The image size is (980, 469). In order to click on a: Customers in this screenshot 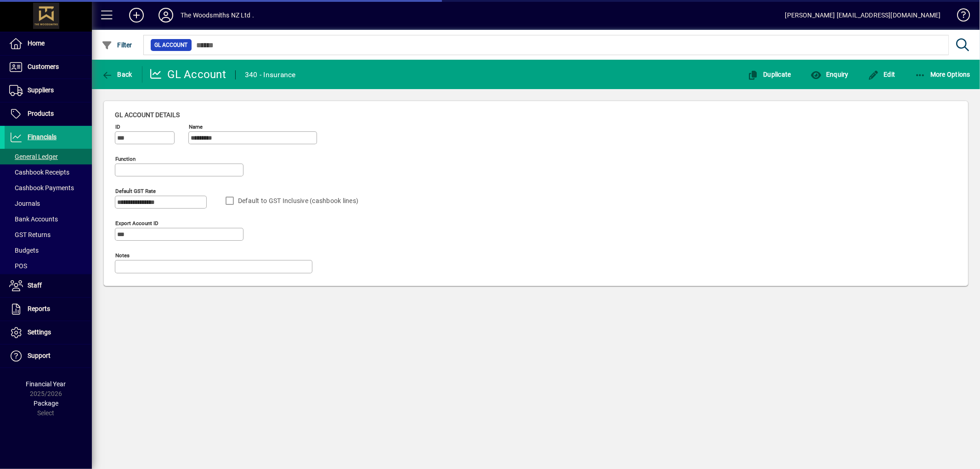, I will do `click(48, 67)`.